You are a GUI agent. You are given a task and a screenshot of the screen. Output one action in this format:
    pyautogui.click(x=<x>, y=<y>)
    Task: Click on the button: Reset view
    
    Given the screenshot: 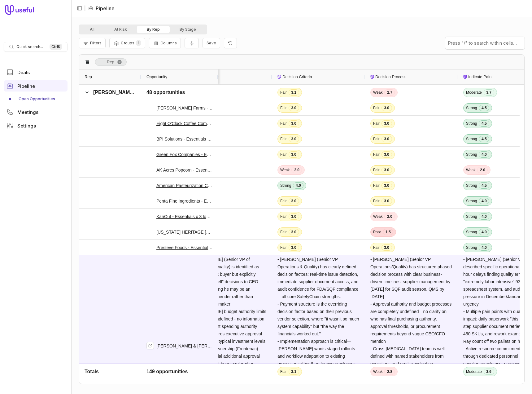 What is the action you would take?
    pyautogui.click(x=231, y=43)
    